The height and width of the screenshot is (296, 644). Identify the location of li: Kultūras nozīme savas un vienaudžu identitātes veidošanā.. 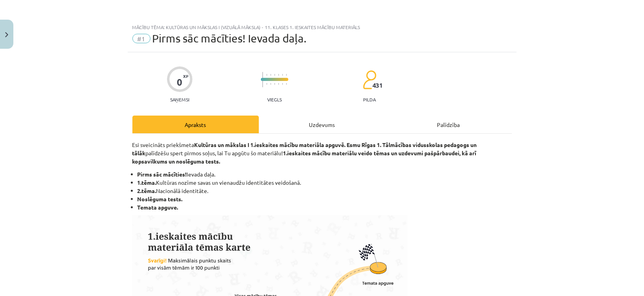
(325, 182).